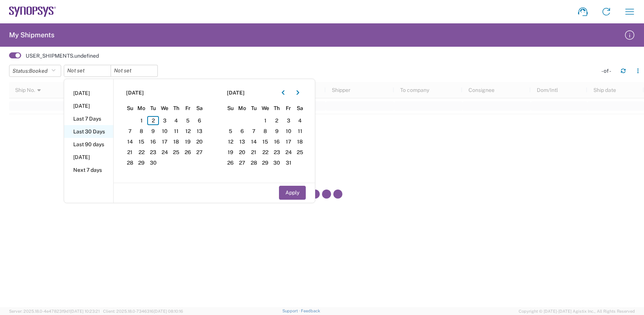 This screenshot has height=315, width=644. What do you see at coordinates (288, 163) in the screenshot?
I see `span: 31` at bounding box center [288, 163].